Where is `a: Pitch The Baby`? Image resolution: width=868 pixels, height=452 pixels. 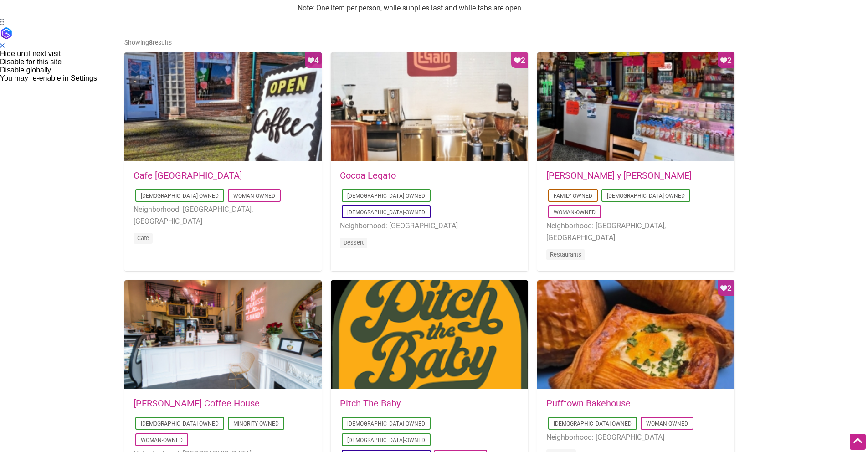
a: Pitch The Baby is located at coordinates (370, 403).